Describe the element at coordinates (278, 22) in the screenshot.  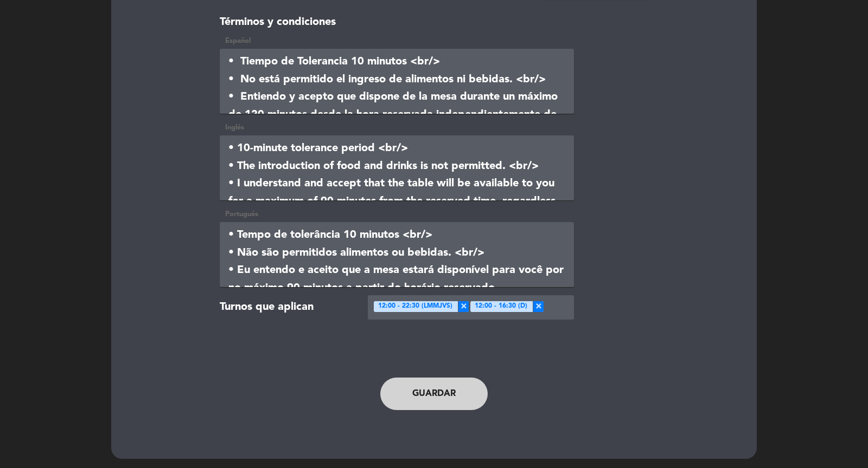
I see `strong: Términos y condiciones` at that location.